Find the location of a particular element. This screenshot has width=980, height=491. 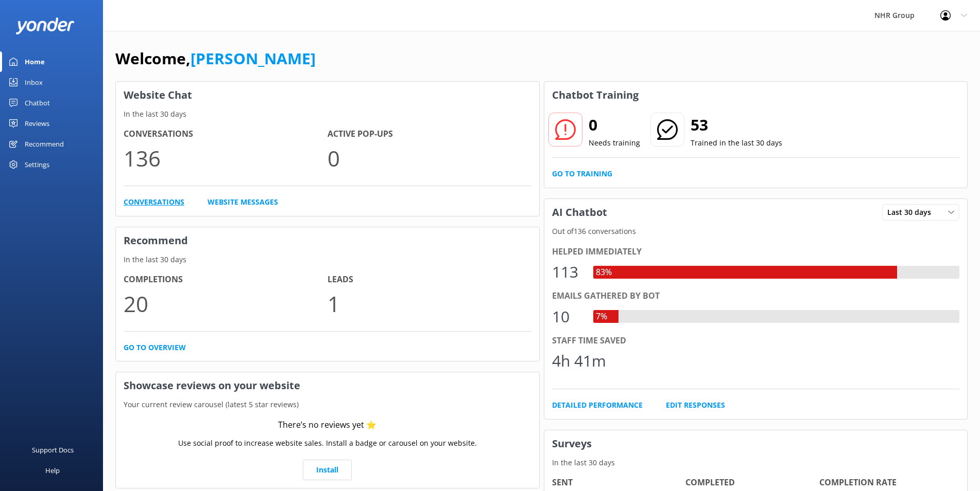

div: Home is located at coordinates (35, 62).